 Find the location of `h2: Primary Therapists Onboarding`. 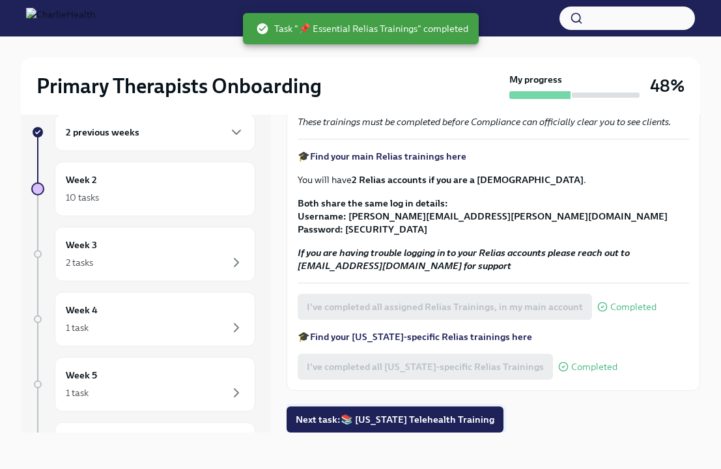

h2: Primary Therapists Onboarding is located at coordinates (179, 86).